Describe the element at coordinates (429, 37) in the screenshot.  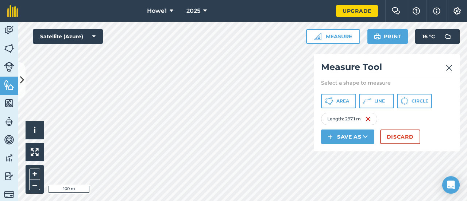
I see `span: 16 ° C` at that location.